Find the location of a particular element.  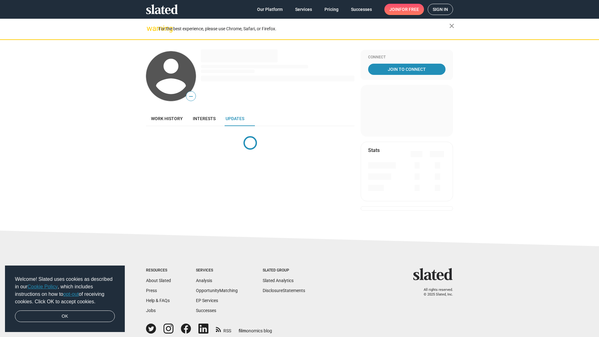

mat-icon: warning is located at coordinates (150, 28).